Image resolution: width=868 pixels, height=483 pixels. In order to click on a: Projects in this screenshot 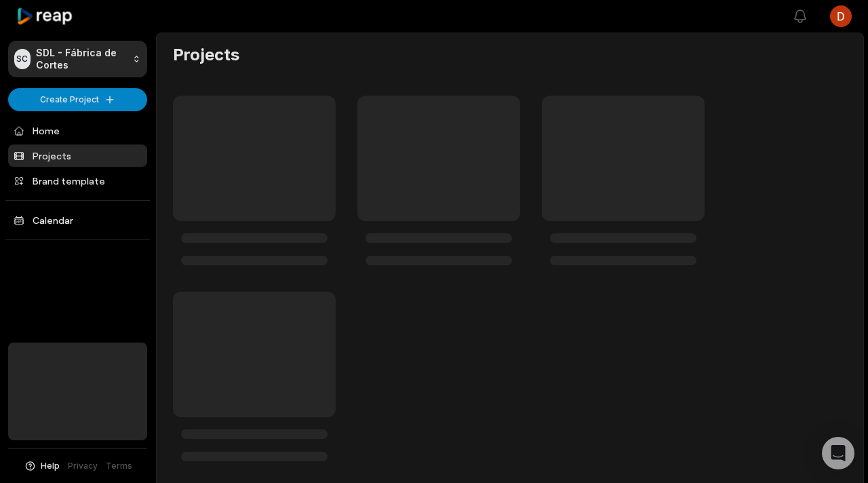, I will do `click(77, 155)`.